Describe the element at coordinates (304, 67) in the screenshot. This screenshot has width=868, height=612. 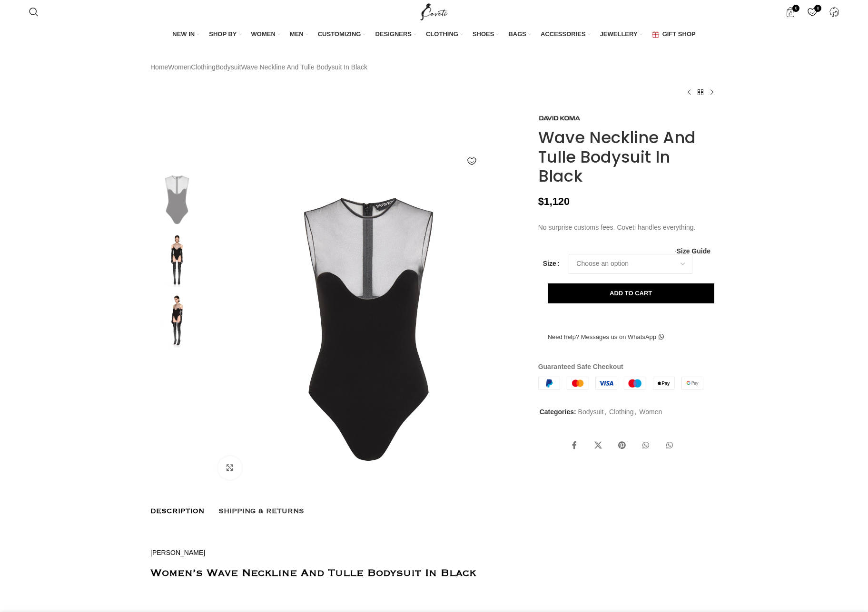
I see `span: Wave Neckline And Tulle Bodysuit In Black` at that location.